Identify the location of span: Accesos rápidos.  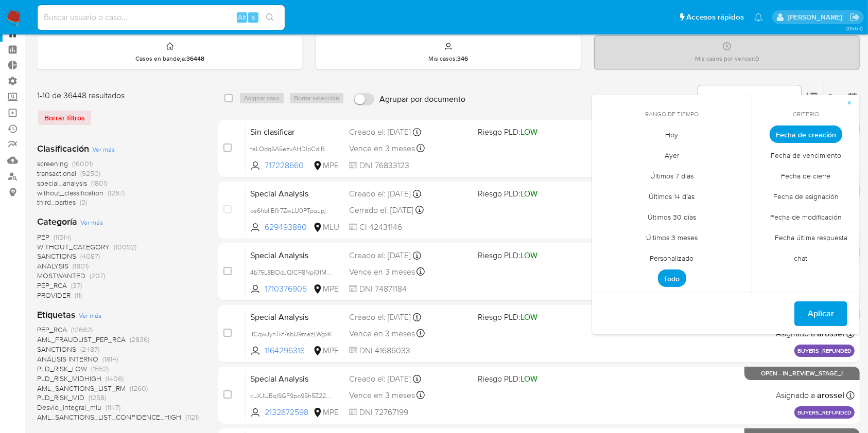
(715, 17).